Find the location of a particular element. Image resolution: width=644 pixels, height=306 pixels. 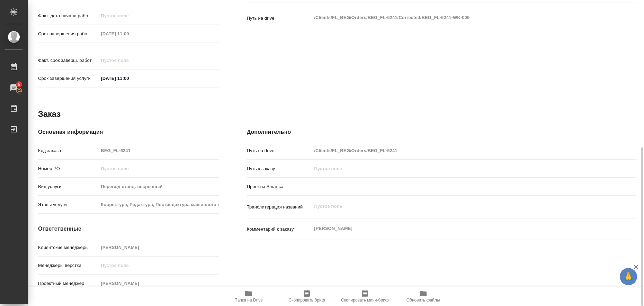

button: Скопировать бриф is located at coordinates (307, 296).